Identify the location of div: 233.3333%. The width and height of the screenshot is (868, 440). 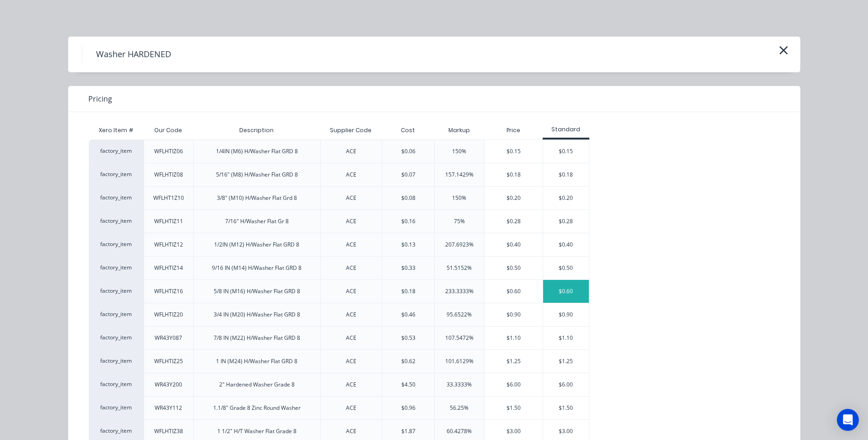
(459, 292).